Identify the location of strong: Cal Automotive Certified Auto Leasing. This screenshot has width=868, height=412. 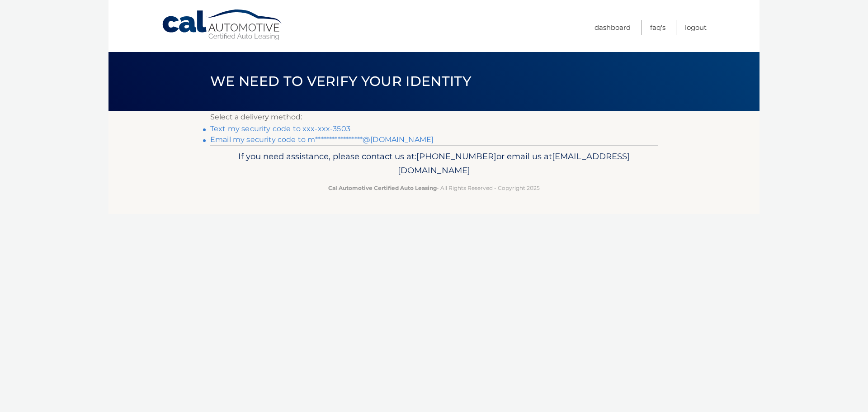
(383, 187).